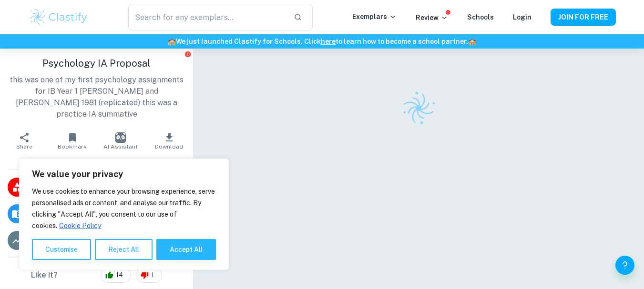 This screenshot has width=644, height=289. Describe the element at coordinates (374, 17) in the screenshot. I see `p: Exemplars` at that location.